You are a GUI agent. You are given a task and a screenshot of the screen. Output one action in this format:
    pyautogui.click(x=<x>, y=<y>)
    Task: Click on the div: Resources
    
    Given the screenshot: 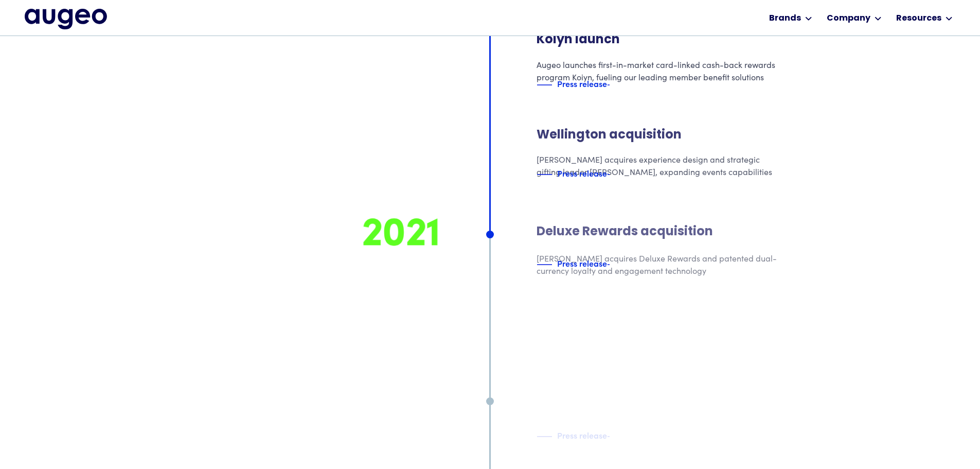 What is the action you would take?
    pyautogui.click(x=919, y=18)
    